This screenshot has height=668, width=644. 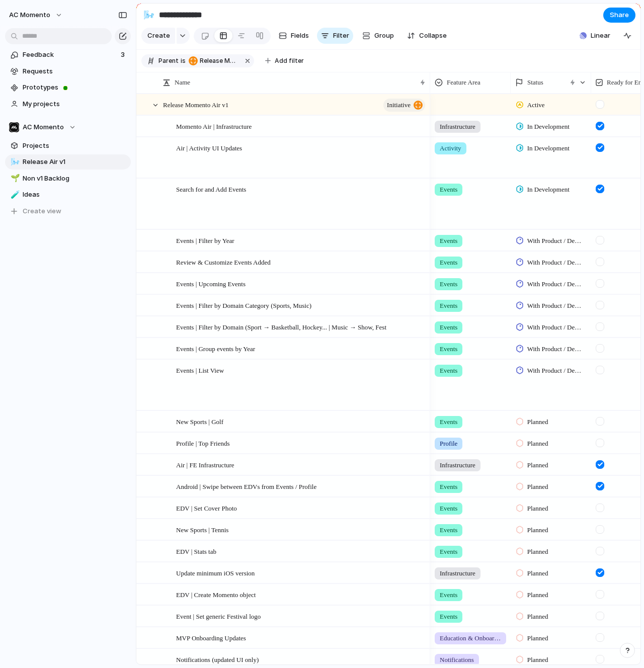 I want to click on button: Fields, so click(x=294, y=36).